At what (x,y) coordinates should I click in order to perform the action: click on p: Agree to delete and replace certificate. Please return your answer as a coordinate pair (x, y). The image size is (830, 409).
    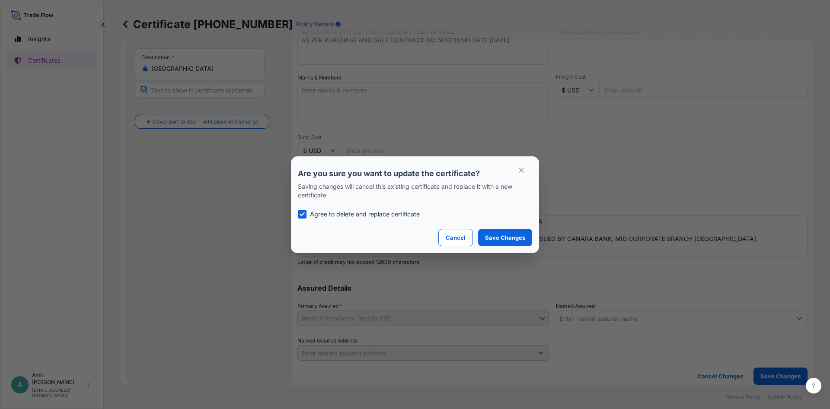
    Looking at the image, I should click on (365, 214).